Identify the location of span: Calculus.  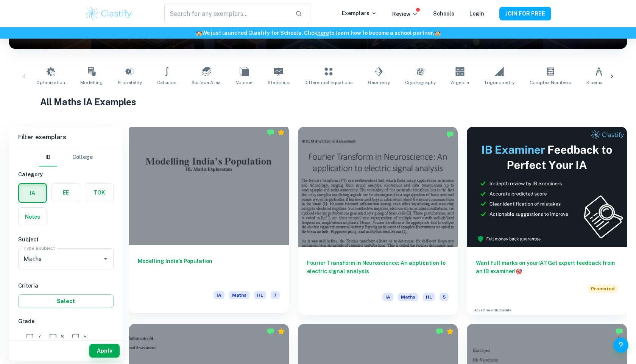
(166, 83).